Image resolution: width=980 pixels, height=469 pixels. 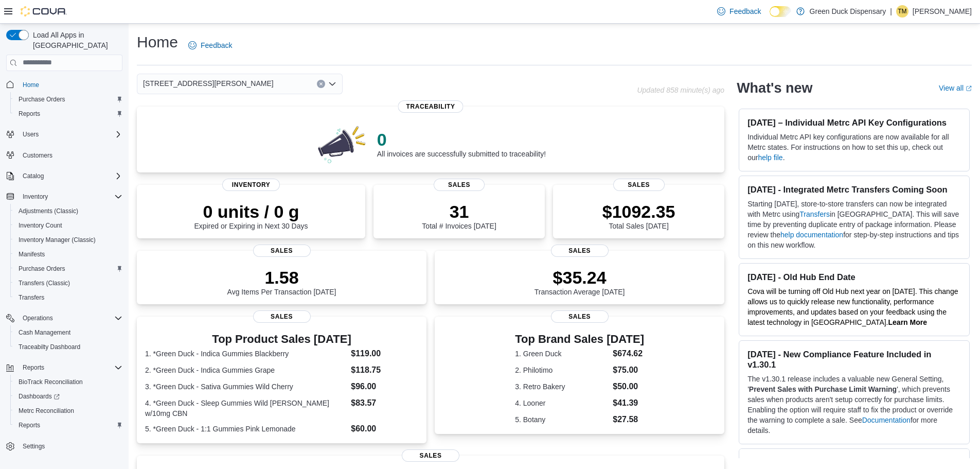 What do you see at coordinates (251, 216) in the screenshot?
I see `div: Expired or Expiring in Next 30 Days` at bounding box center [251, 216].